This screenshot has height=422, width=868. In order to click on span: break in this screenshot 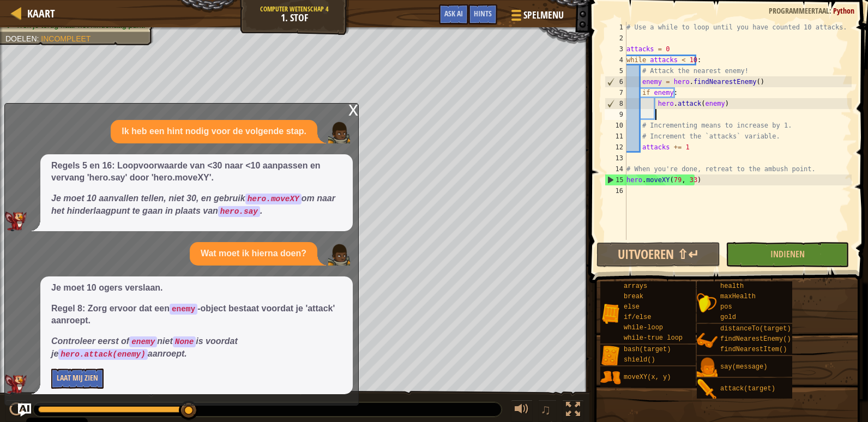, I will do `click(633, 297)`.